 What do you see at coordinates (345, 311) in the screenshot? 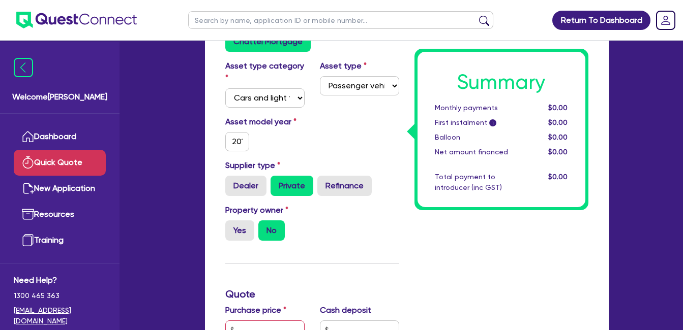
I see `label: Cash deposit` at bounding box center [345, 311].